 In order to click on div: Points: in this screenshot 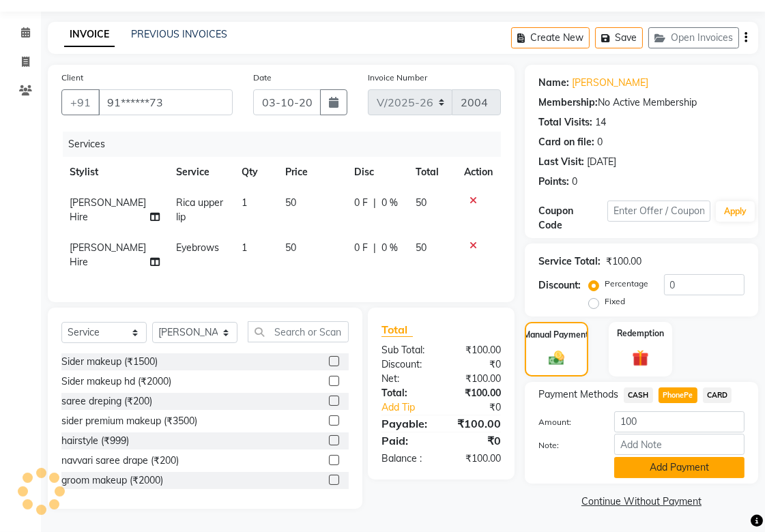, I will do `click(554, 182)`.